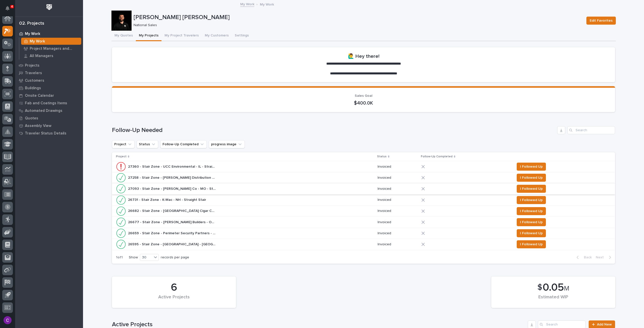  Describe the element at coordinates (601, 21) in the screenshot. I see `span: Edit Favorites` at that location.